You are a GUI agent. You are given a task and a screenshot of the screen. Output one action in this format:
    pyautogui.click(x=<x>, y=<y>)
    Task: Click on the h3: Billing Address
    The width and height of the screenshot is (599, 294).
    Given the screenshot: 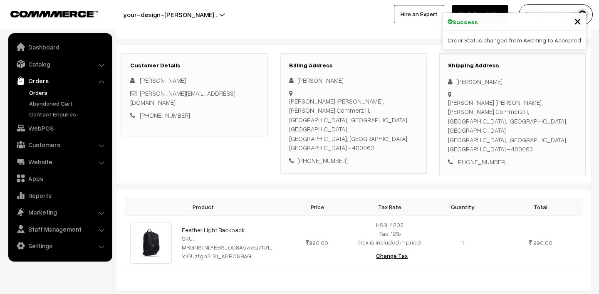 What is the action you would take?
    pyautogui.click(x=354, y=65)
    